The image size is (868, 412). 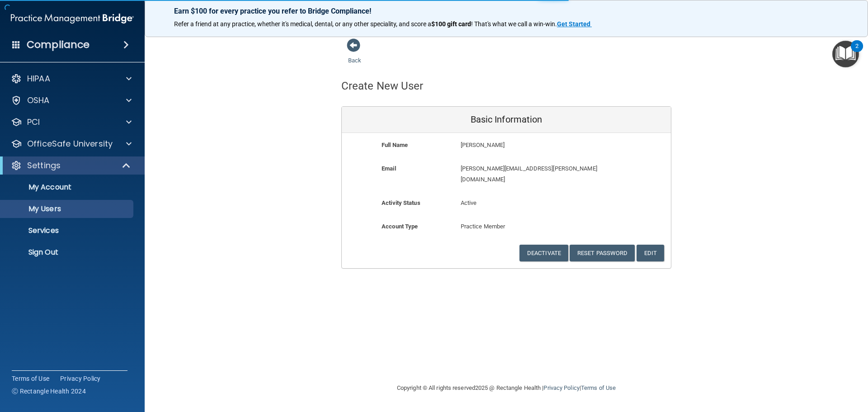 What do you see at coordinates (71, 144) in the screenshot?
I see `a: OfficeSafe University` at bounding box center [71, 144].